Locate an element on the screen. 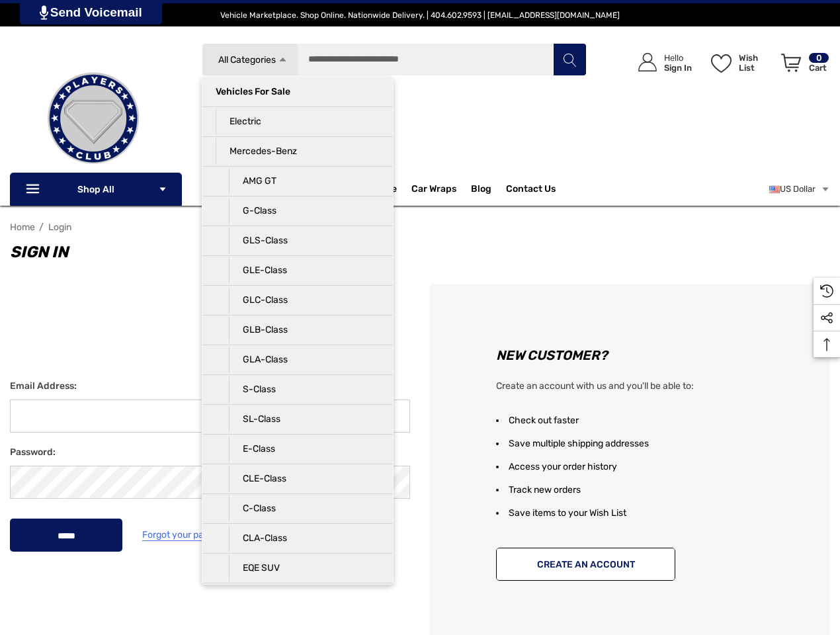 This screenshot has width=840, height=635. a: Home is located at coordinates (23, 227).